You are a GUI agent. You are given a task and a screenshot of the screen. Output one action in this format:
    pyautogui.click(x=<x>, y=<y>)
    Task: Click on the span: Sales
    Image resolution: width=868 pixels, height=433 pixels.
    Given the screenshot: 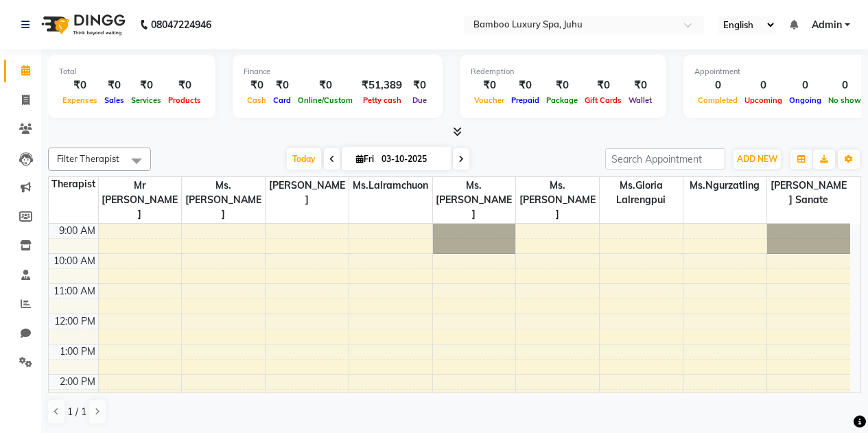 What is the action you would take?
    pyautogui.click(x=114, y=100)
    